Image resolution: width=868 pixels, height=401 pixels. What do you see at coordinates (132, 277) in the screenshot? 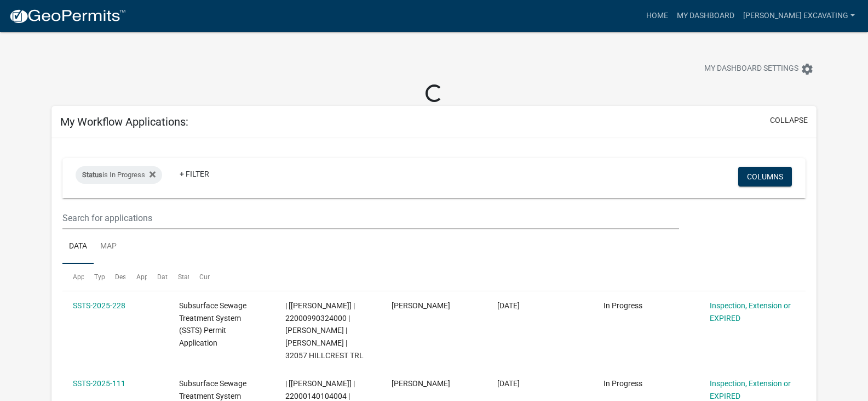
I see `span: Description` at bounding box center [132, 277].